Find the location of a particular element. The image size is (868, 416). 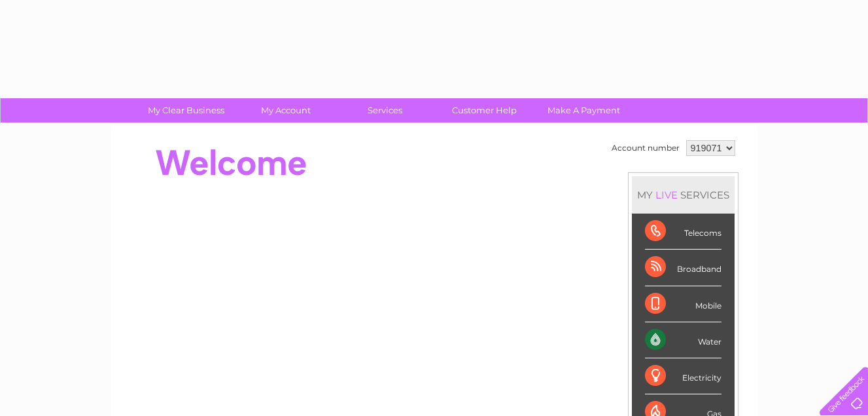

a: Services is located at coordinates (385, 110).